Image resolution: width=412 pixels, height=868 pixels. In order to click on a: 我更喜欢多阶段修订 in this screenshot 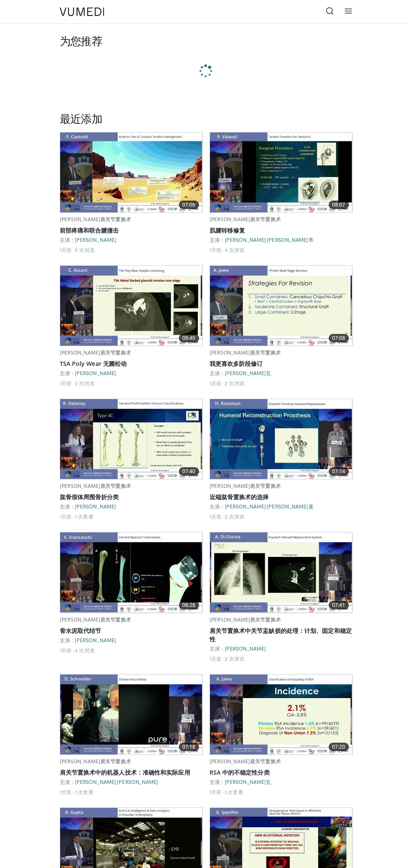, I will do `click(281, 364)`.